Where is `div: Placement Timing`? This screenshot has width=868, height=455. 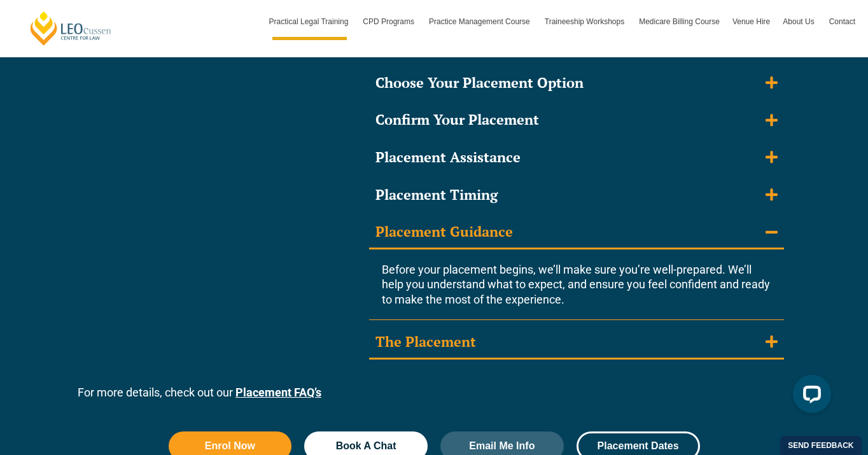 div: Placement Timing is located at coordinates (437, 194).